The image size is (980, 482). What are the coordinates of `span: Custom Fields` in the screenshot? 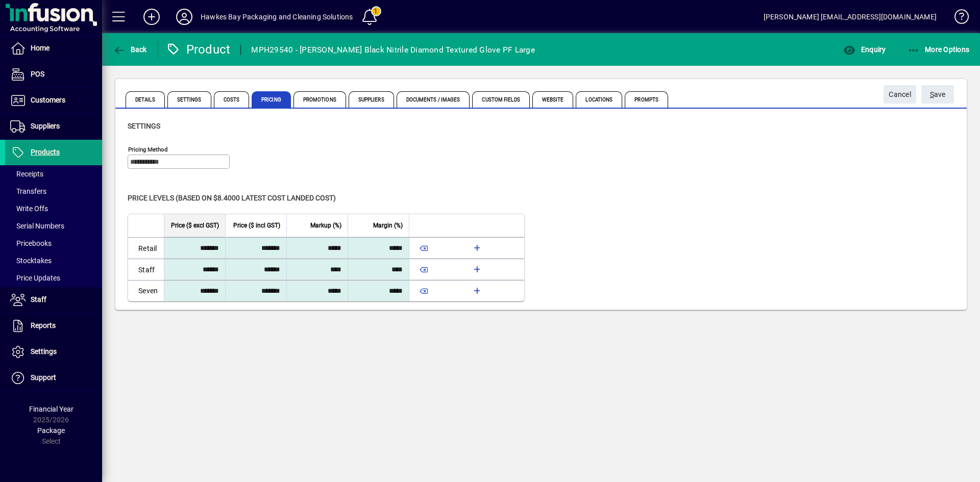 It's located at (500, 99).